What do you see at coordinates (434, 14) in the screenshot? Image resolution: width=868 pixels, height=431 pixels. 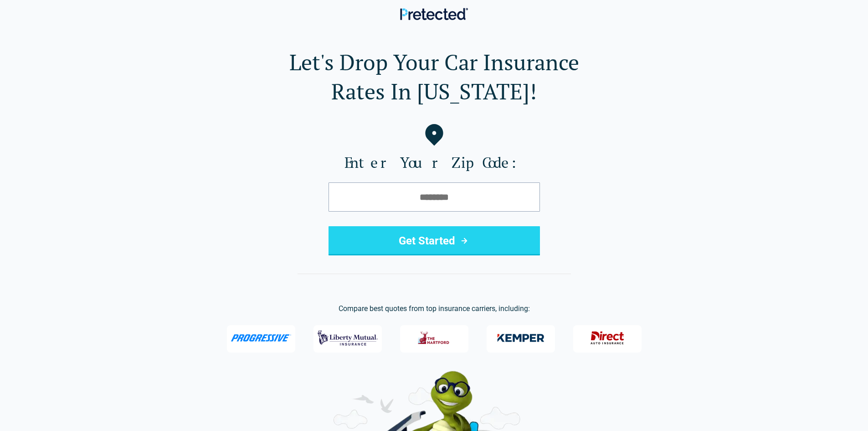 I see `img: Pretected` at bounding box center [434, 14].